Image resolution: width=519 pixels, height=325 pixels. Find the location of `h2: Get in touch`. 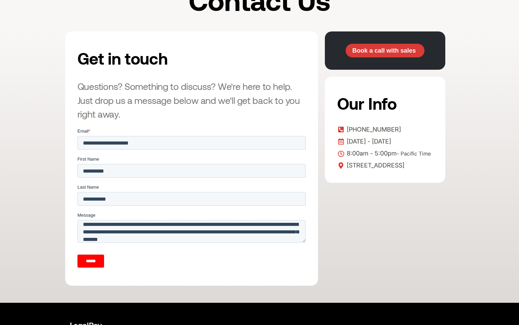

h2: Get in touch is located at coordinates (157, 58).